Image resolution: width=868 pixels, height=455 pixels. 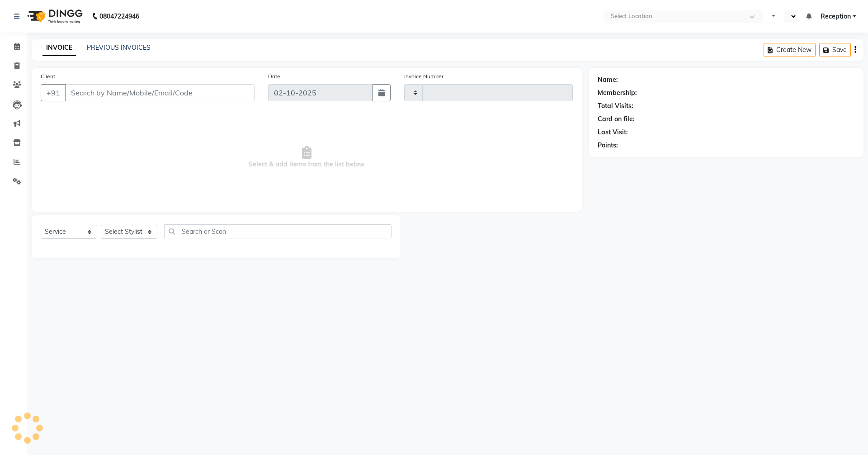 I want to click on label: Client, so click(x=48, y=76).